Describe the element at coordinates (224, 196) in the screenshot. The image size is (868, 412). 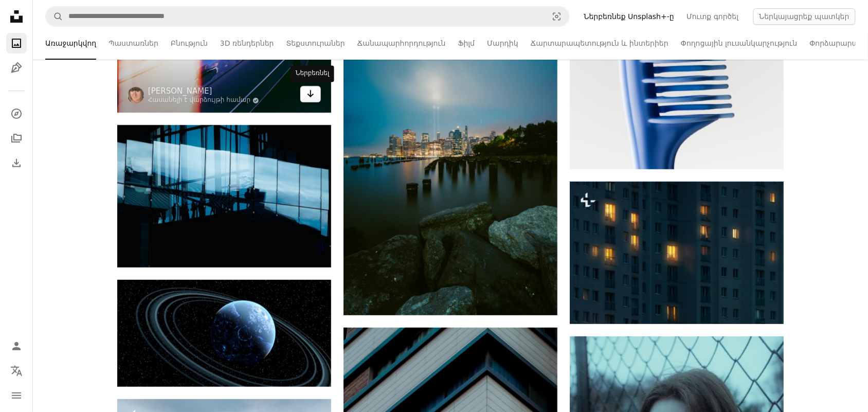
I see `a: Ժամանակակից շենքի ճակատը ապակե արտացոլանքներով` at that location.